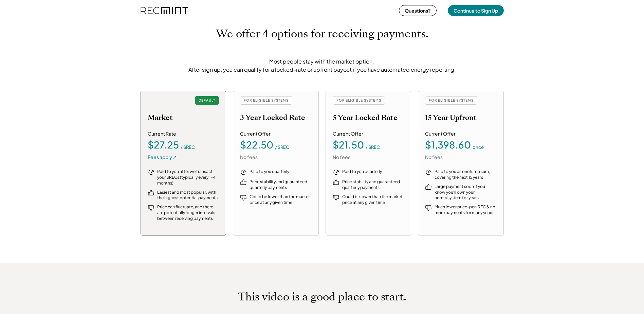 The height and width of the screenshot is (314, 644). Describe the element at coordinates (348, 145) in the screenshot. I see `div: $21.50` at that location.